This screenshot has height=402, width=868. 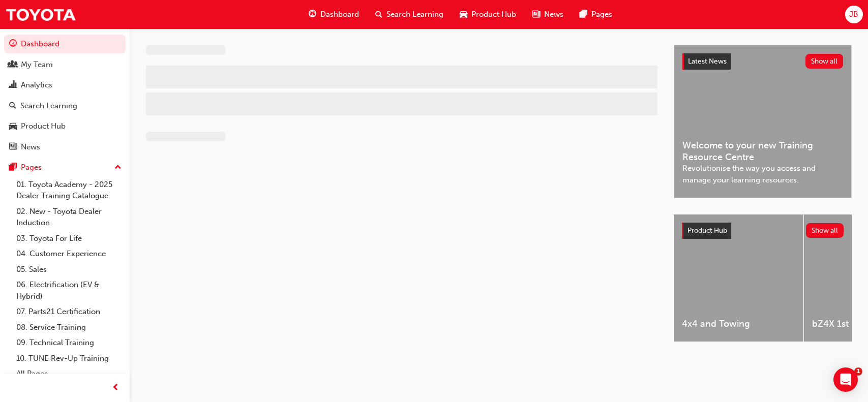 What do you see at coordinates (64, 64) in the screenshot?
I see `a: My Team` at bounding box center [64, 64].